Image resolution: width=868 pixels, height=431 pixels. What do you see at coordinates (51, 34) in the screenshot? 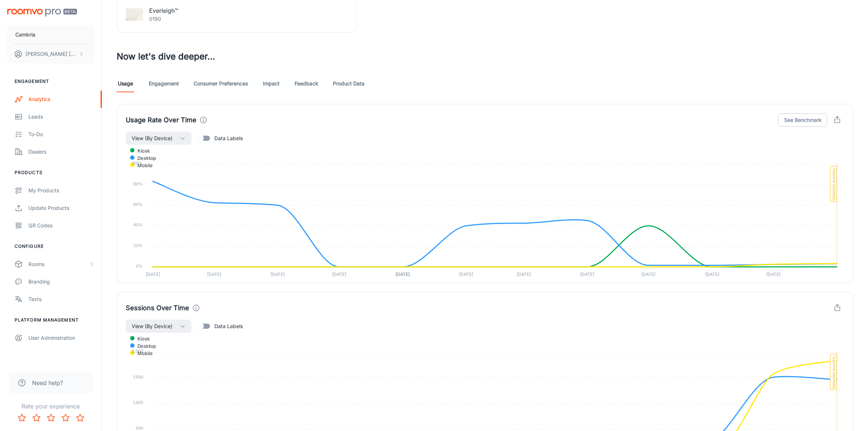
I see `button: Cambria` at bounding box center [51, 34].